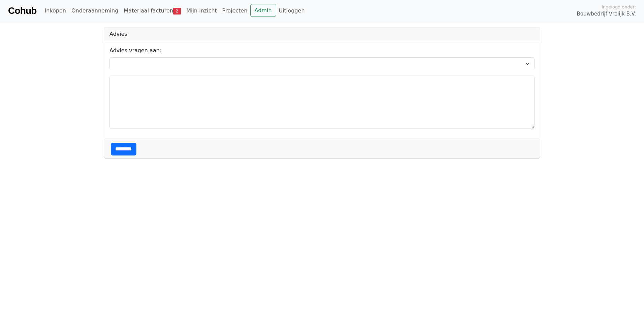 This screenshot has height=313, width=644. Describe the element at coordinates (292, 11) in the screenshot. I see `a: Uitloggen` at that location.